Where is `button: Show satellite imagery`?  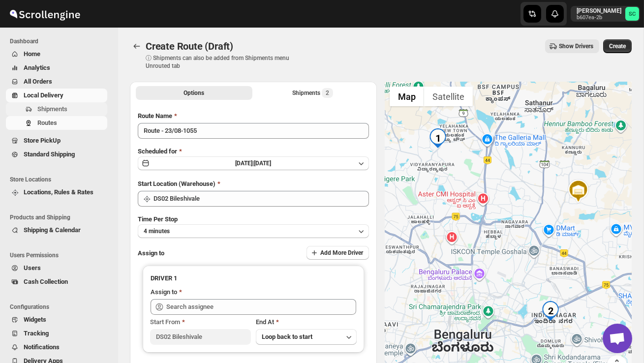 button: Show satellite imagery is located at coordinates (448, 96).